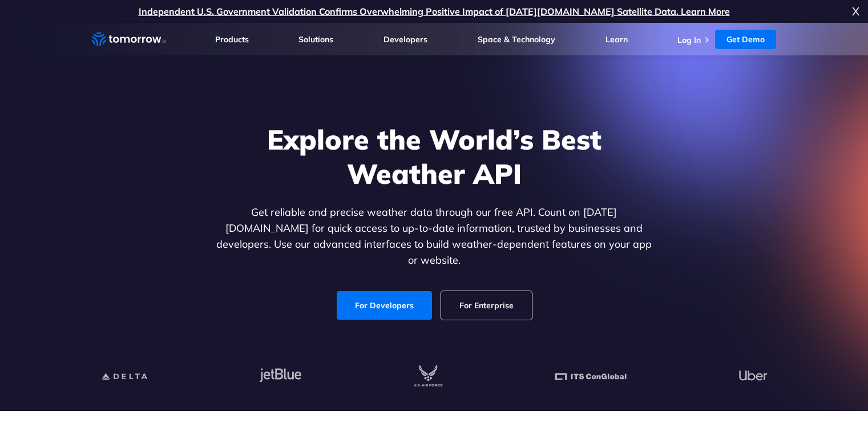 The width and height of the screenshot is (868, 443). Describe the element at coordinates (405, 39) in the screenshot. I see `a: Developers` at that location.